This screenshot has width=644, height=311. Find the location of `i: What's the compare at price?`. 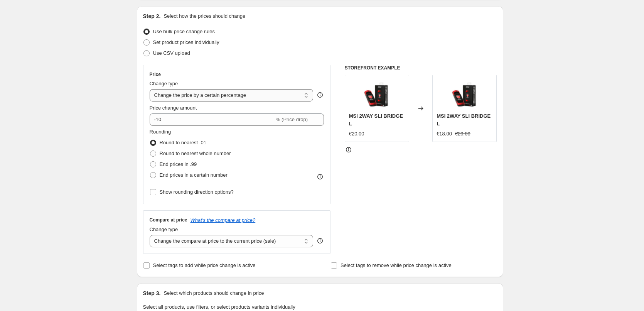

i: What's the compare at price? is located at coordinates (223, 220).